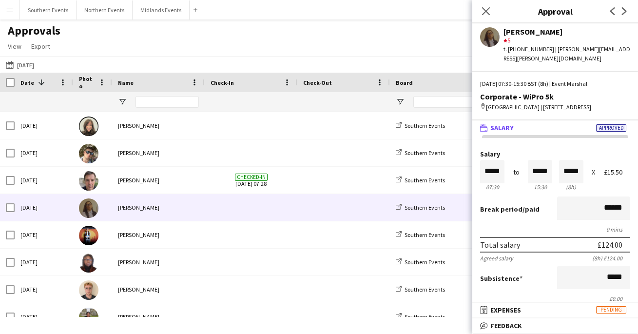 The height and width of the screenshot is (334, 638). What do you see at coordinates (48, 10) in the screenshot?
I see `button: Southern Events` at bounding box center [48, 10].